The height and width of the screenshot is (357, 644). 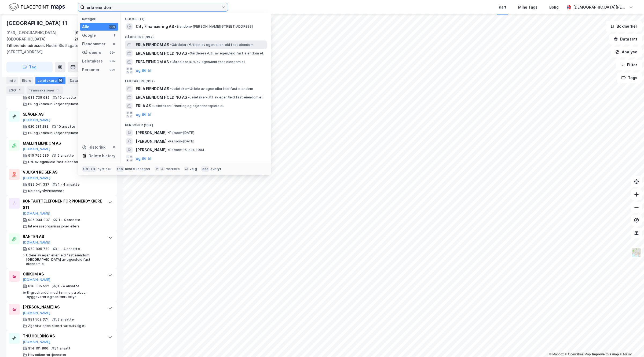 What do you see at coordinates (195, 18) in the screenshot?
I see `div: Google (1)` at bounding box center [195, 18].